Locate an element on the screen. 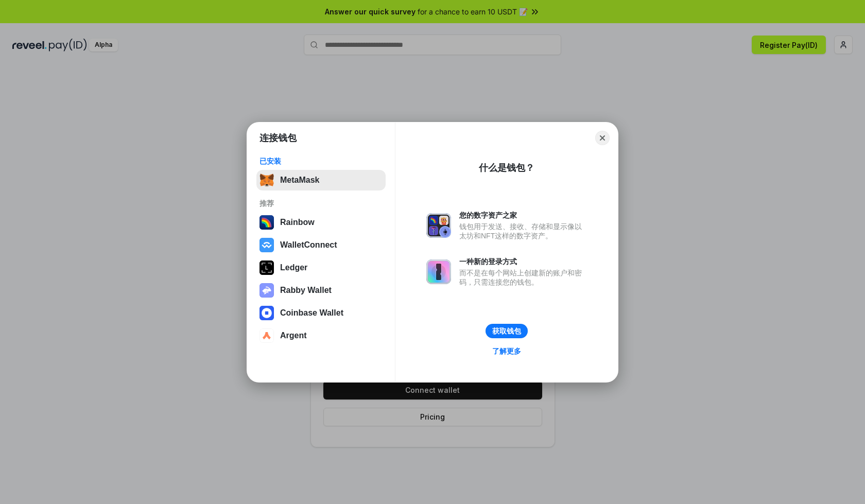 Image resolution: width=865 pixels, height=504 pixels. div: Rainbow is located at coordinates (297, 223).